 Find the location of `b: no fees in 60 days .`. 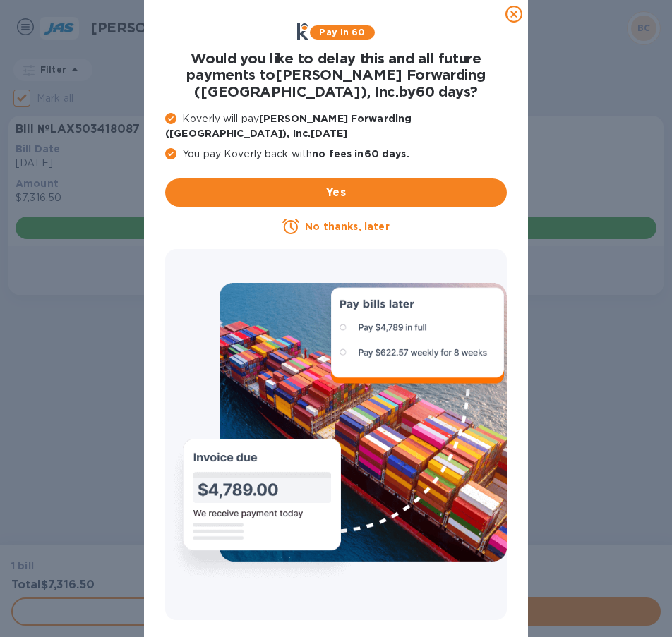

b: no fees in 60 days . is located at coordinates (360, 154).